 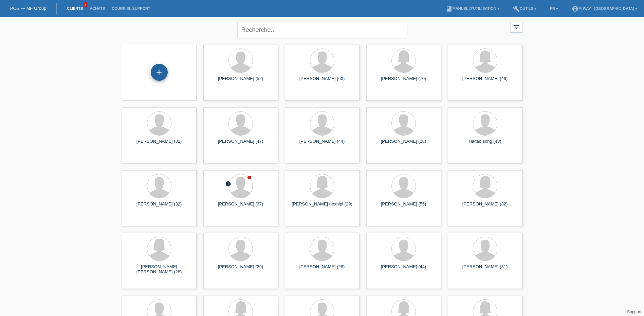 What do you see at coordinates (554, 8) in the screenshot?
I see `a: FR ▾` at bounding box center [554, 8].